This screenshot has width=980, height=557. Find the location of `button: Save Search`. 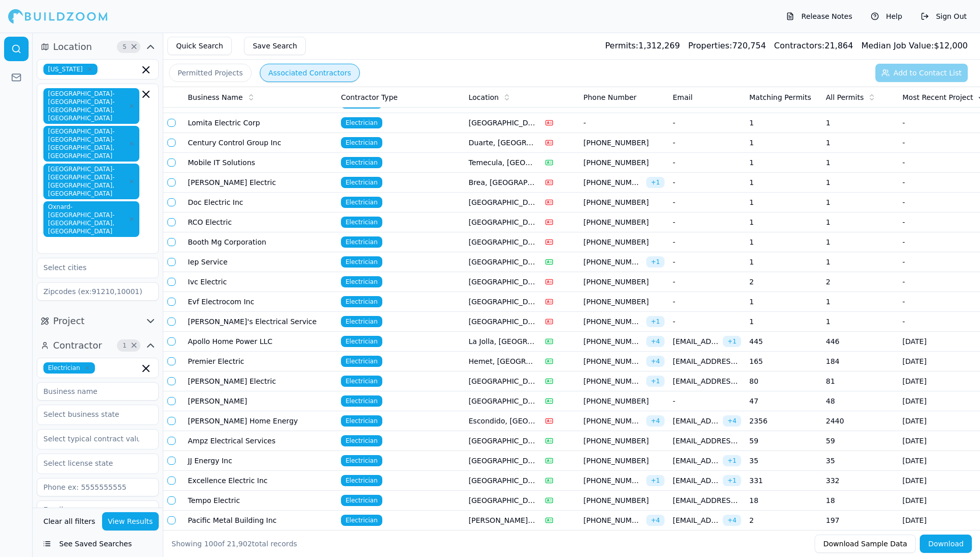

button: Save Search is located at coordinates (275, 46).